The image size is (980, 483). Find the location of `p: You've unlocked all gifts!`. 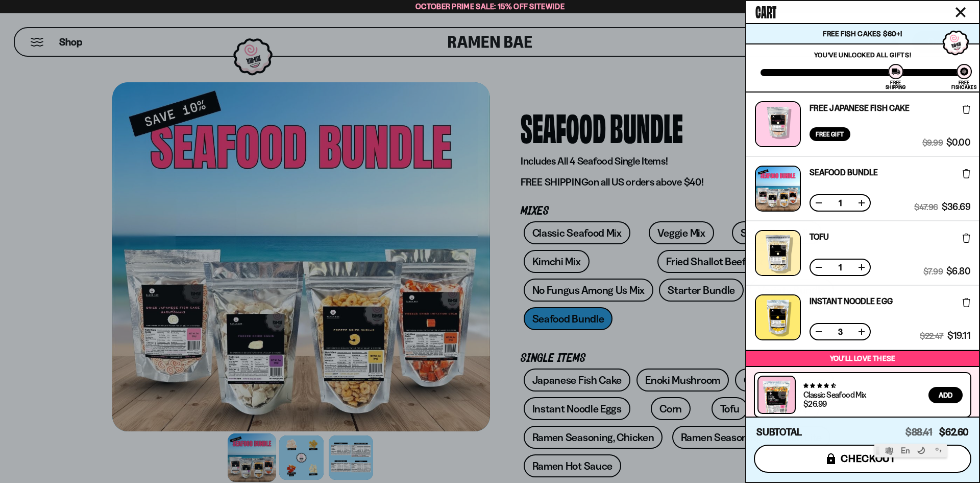

p: You've unlocked all gifts! is located at coordinates (862, 55).